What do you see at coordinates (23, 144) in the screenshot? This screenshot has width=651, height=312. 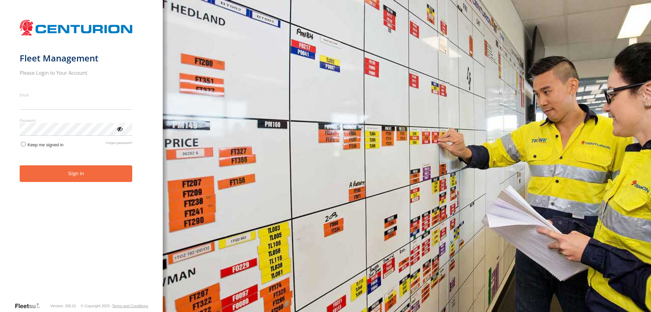 I see `input: Keep me signed in` at bounding box center [23, 144].